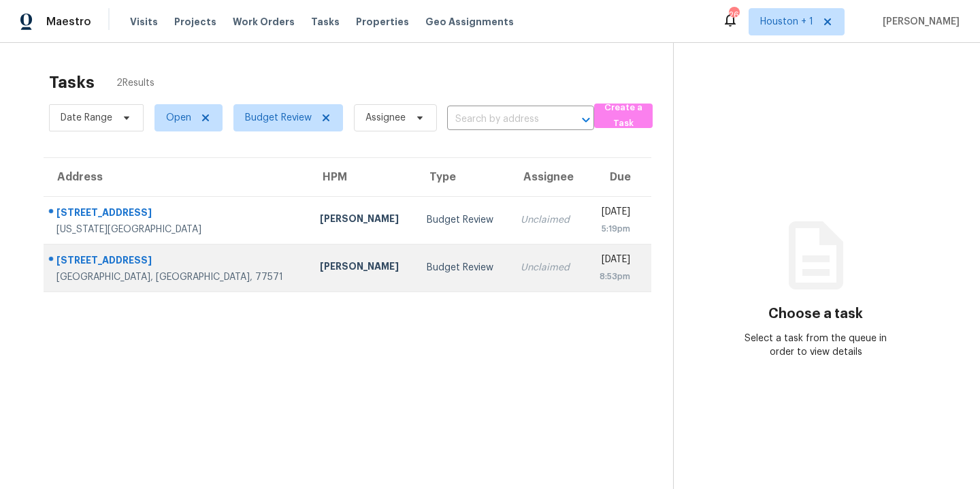 The height and width of the screenshot is (489, 980). Describe the element at coordinates (469, 22) in the screenshot. I see `span: Geo Assignments` at that location.